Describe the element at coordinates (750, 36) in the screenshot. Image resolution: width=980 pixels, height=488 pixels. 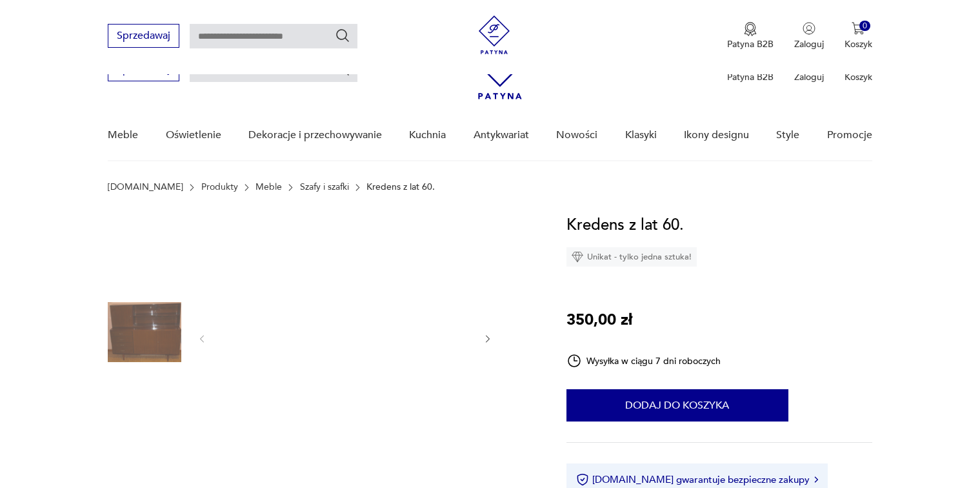
I see `button: Patyna B2B` at that location.